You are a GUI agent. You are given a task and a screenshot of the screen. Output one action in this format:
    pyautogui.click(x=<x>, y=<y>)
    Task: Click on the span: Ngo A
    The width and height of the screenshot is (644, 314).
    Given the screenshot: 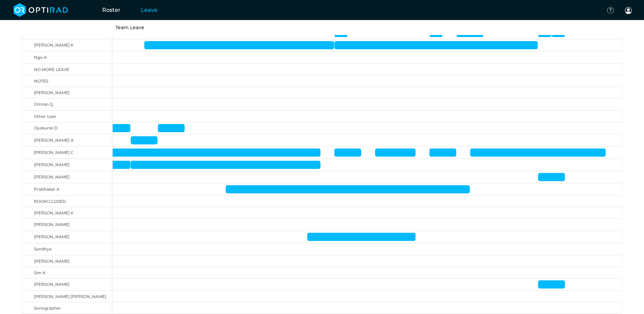 What is the action you would take?
    pyautogui.click(x=40, y=57)
    